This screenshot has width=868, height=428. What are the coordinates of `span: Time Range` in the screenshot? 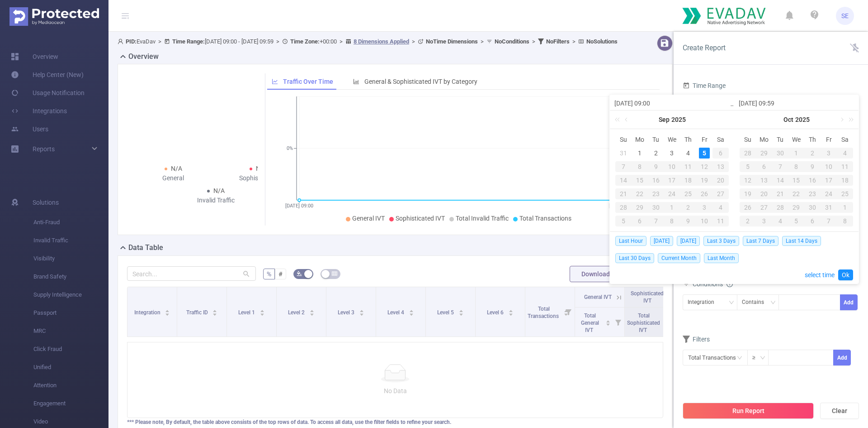 It's located at (704, 85).